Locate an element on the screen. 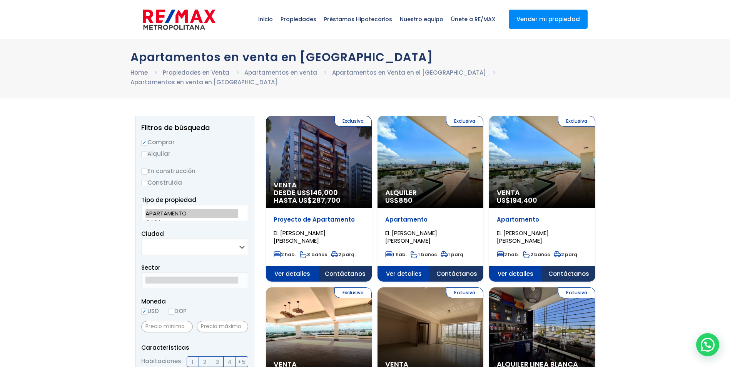 The height and width of the screenshot is (367, 730). span: 287,700 is located at coordinates (327, 200).